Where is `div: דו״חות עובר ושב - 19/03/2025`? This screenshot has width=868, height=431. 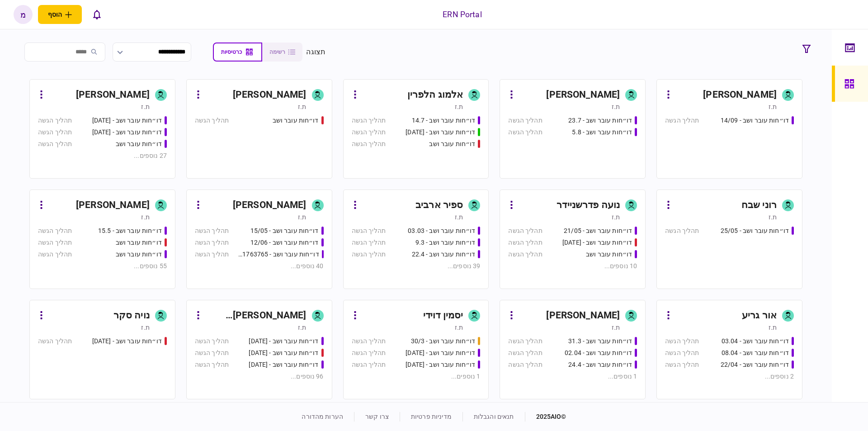 div: דו״חות עובר ושב - 19/03/2025 is located at coordinates (283, 341).